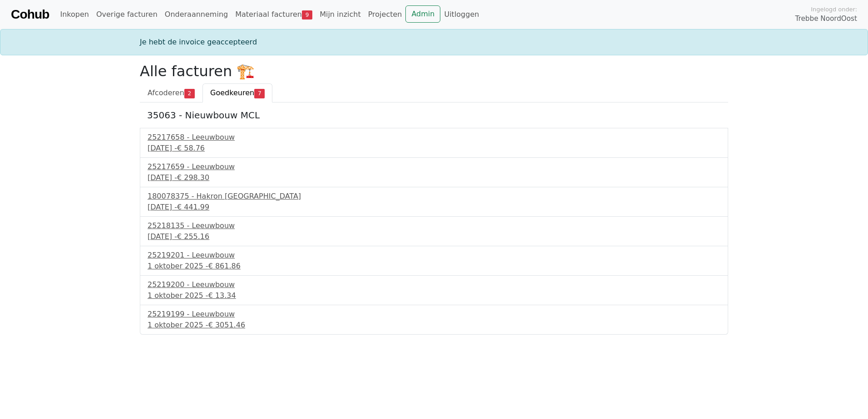 This screenshot has height=419, width=868. What do you see at coordinates (224, 266) in the screenshot?
I see `span: € 861.86` at bounding box center [224, 266].